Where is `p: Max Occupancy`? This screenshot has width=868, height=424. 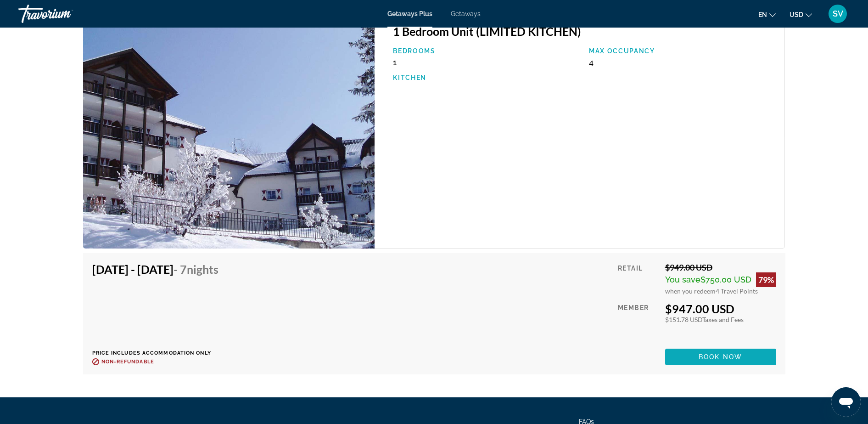 p: Max Occupancy is located at coordinates (682, 51).